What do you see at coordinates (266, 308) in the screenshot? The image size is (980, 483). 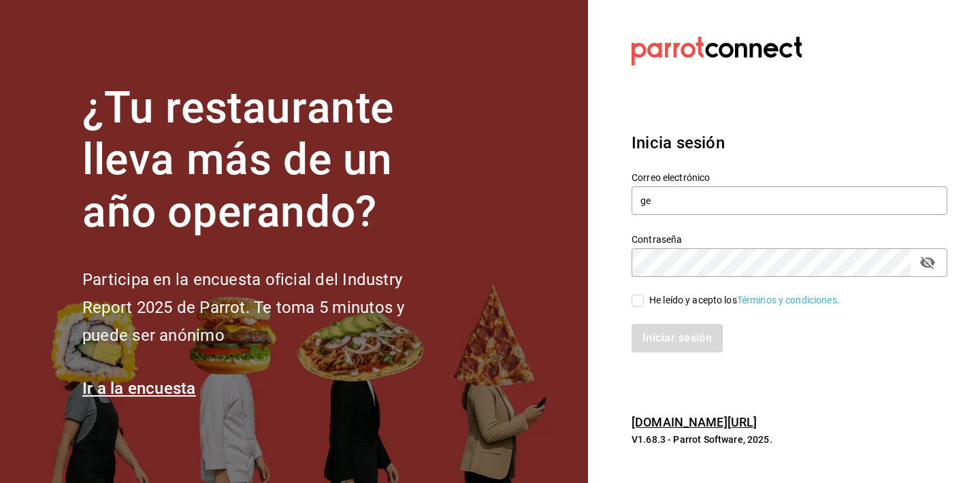 I see `h2: Participa en la encuesta oficial del Industry Report 2025 de Parrot. Te toma 5 minutos y puede se...` at bounding box center [266, 308].